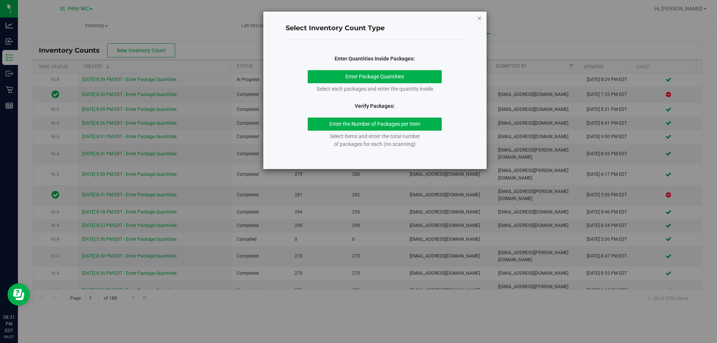  Describe the element at coordinates (375, 59) in the screenshot. I see `span: Enter Quantities Inside Packages:` at that location.